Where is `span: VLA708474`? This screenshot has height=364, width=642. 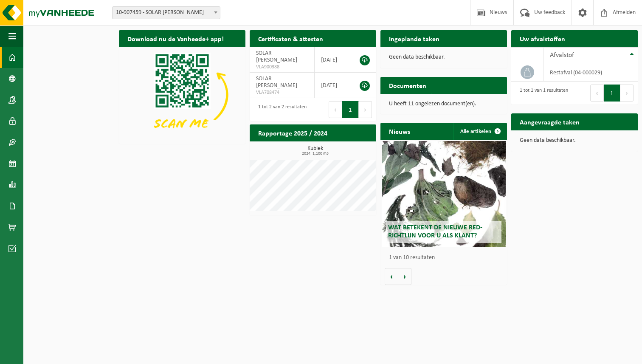
span: VLA708474 is located at coordinates (282, 93).